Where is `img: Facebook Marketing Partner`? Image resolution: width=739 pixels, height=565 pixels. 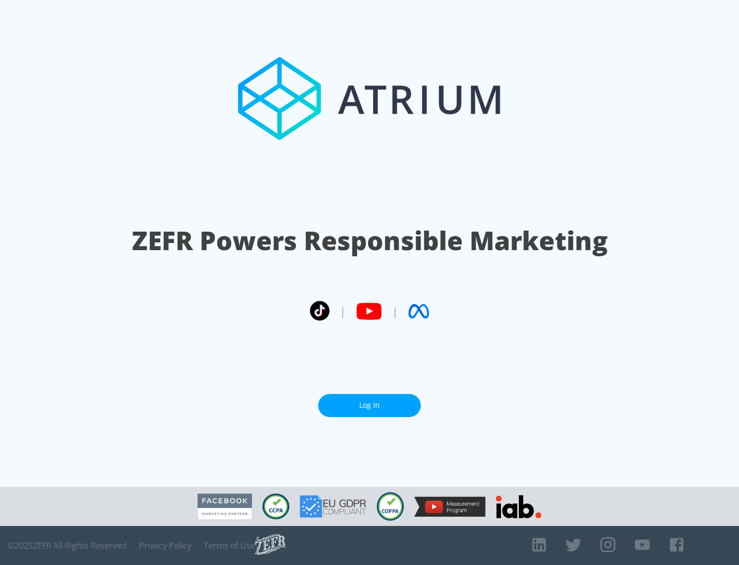 img: Facebook Marketing Partner is located at coordinates (225, 506).